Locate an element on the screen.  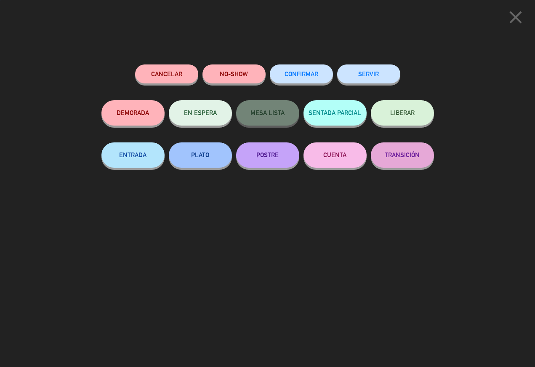
i: close is located at coordinates (516, 17).